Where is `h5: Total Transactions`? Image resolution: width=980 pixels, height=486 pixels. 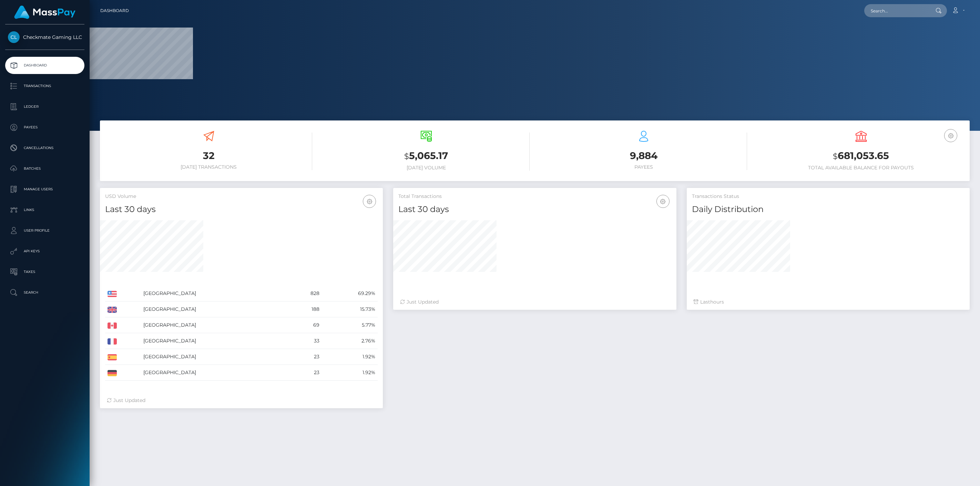
h5: Total Transactions is located at coordinates (535, 197).